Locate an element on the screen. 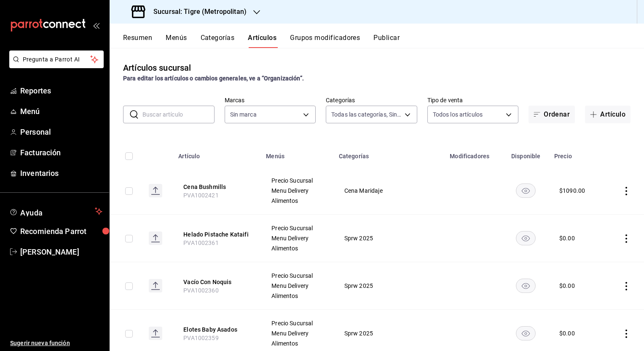 The height and width of the screenshot is (351, 644). span: PVA1002360 is located at coordinates (201, 290).